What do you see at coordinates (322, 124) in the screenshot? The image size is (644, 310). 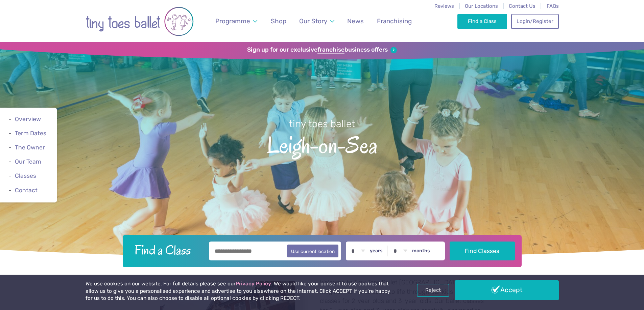 I see `small: tiny toes ballet` at bounding box center [322, 124].